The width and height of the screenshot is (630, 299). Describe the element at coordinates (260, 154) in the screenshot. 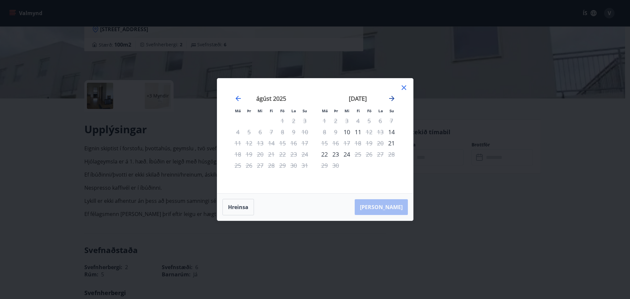

I see `td: Not available. miðvikudagur, 20. ágúst 2025` at that location.